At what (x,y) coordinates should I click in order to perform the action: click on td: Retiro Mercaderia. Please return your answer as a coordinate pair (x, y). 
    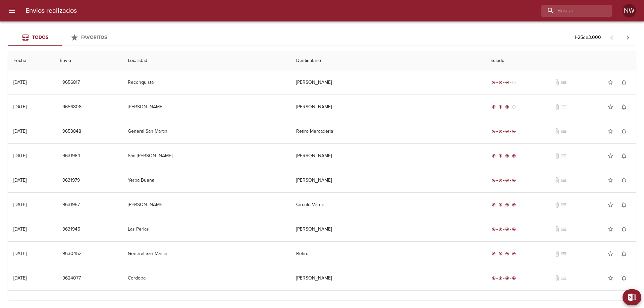
    Looking at the image, I should click on (387, 131).